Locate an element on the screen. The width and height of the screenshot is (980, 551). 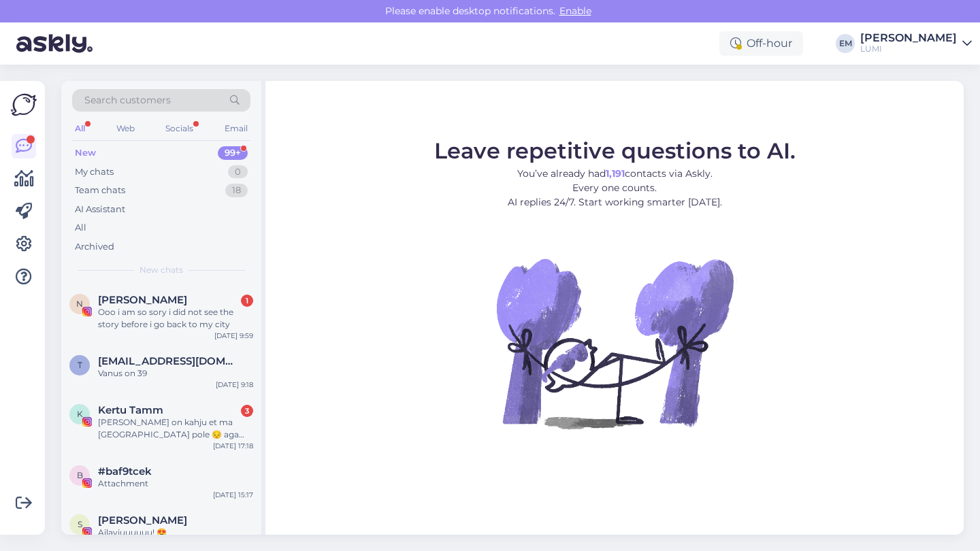
div: My chats is located at coordinates (94, 172).